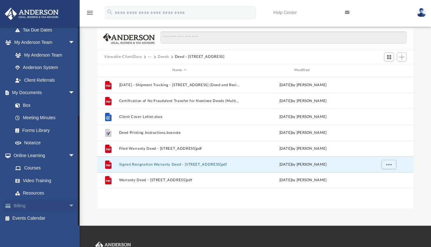 The width and height of the screenshot is (431, 247). What do you see at coordinates (44, 206) in the screenshot?
I see `a: Billingarrow_drop_down` at bounding box center [44, 206].